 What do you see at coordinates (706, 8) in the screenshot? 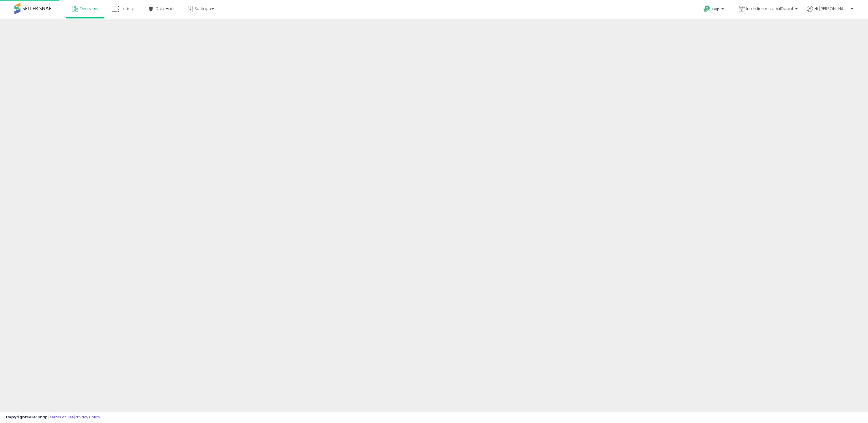
I see `i: Get Help` at bounding box center [706, 8].